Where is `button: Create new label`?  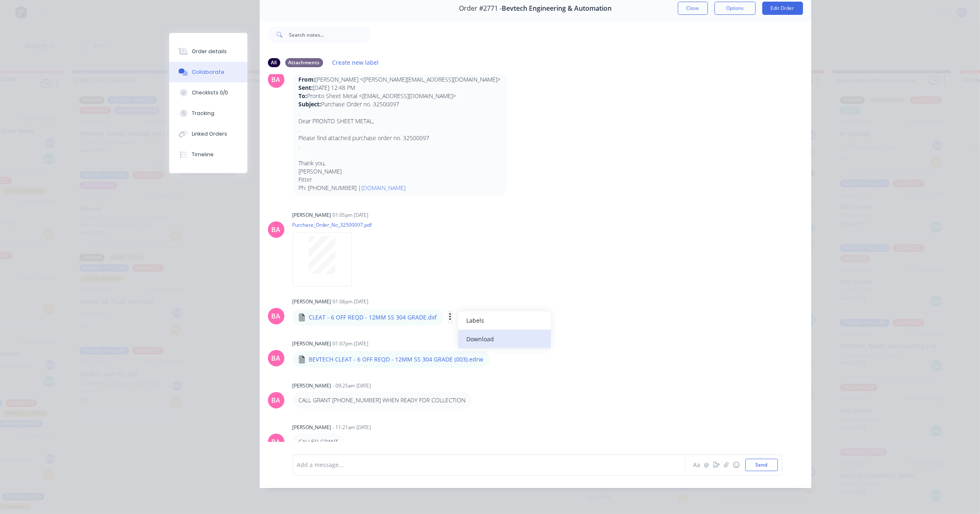
button: Create new label is located at coordinates (355, 62).